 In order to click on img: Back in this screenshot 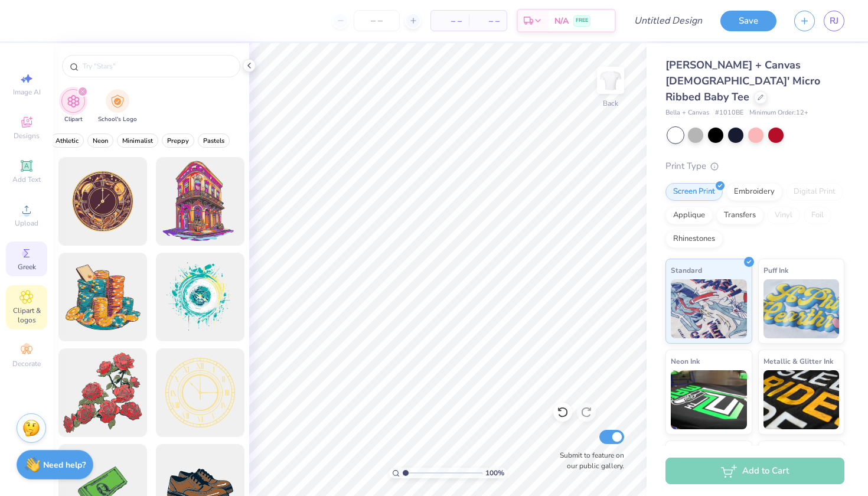, I will do `click(611, 80)`.